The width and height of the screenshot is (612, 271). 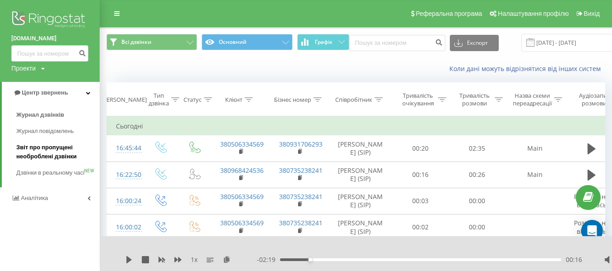 What do you see at coordinates (242, 170) in the screenshot?
I see `a: 380968424536` at bounding box center [242, 170].